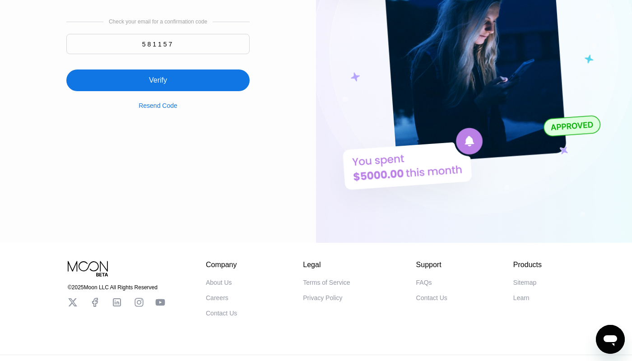 The image size is (632, 361). I want to click on div: © 2025 Moon LLC All Rights Reserved, so click(116, 288).